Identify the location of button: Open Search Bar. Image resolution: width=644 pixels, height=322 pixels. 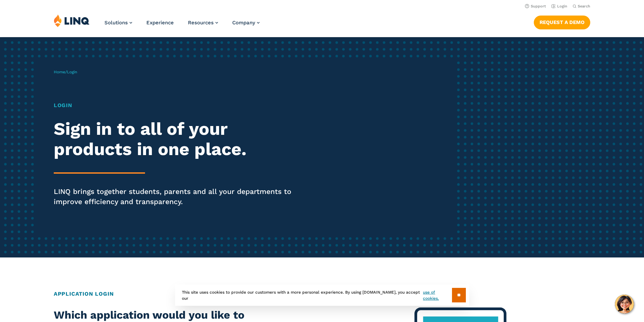
(582, 6).